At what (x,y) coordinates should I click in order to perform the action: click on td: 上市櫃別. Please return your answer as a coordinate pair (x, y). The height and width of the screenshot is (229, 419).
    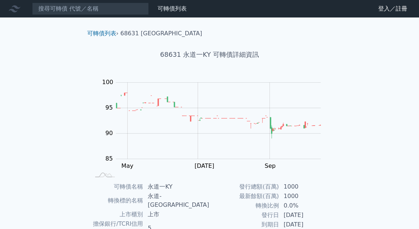
    Looking at the image, I should click on (117, 215).